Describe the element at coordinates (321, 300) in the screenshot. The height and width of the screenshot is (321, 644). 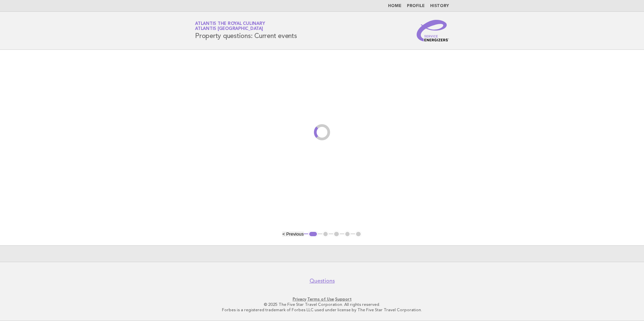
I see `a: Terms of Use` at that location.